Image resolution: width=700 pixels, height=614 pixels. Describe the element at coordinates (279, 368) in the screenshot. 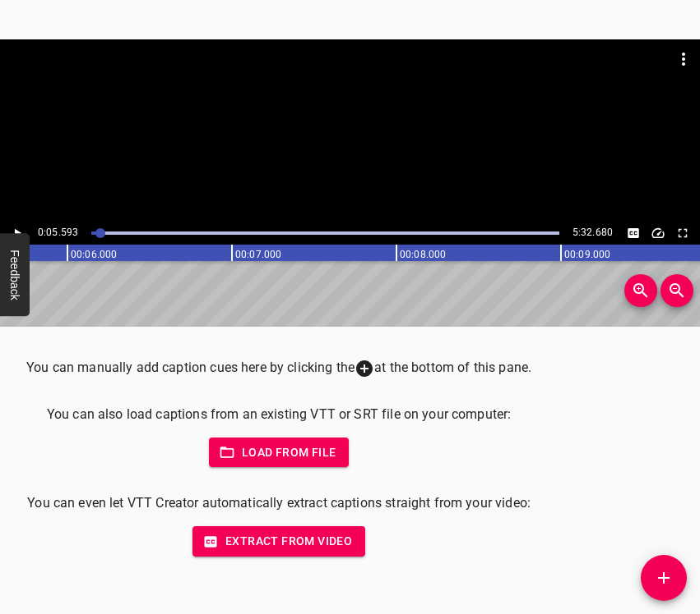

I see `p: You can manually add caption cues here by clicking the at the bottom of this pane.` at that location.